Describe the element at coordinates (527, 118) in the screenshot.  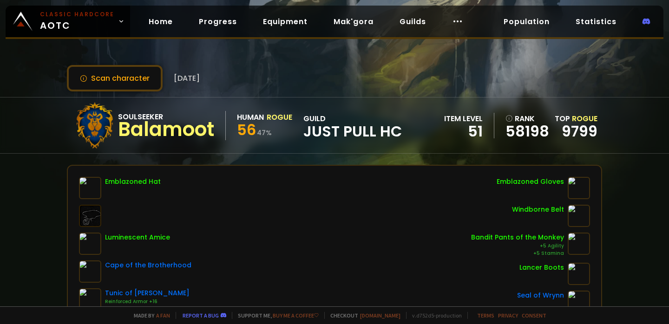
I see `div: rank` at that location.